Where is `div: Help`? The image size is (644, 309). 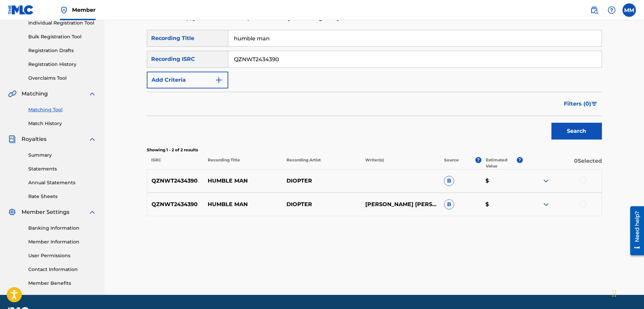
div: Help is located at coordinates (612, 10).